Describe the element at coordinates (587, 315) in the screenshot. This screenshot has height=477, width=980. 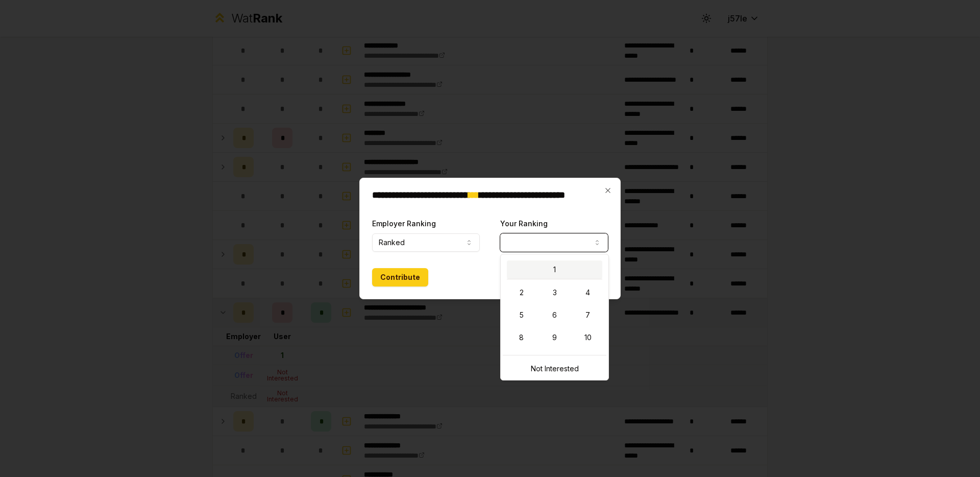
I see `span: 7` at that location.